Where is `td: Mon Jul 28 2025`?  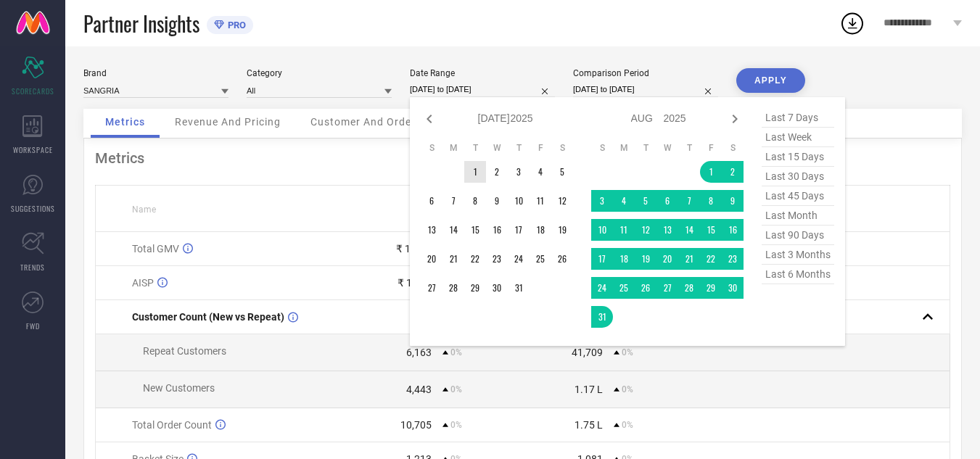
td: Mon Jul 28 2025 is located at coordinates (453, 288).